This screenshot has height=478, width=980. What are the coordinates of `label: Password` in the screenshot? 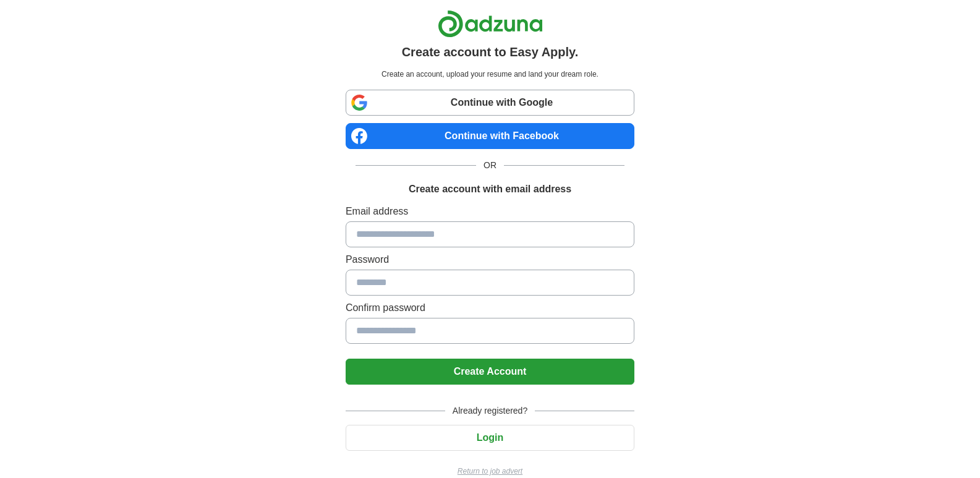 It's located at (490, 260).